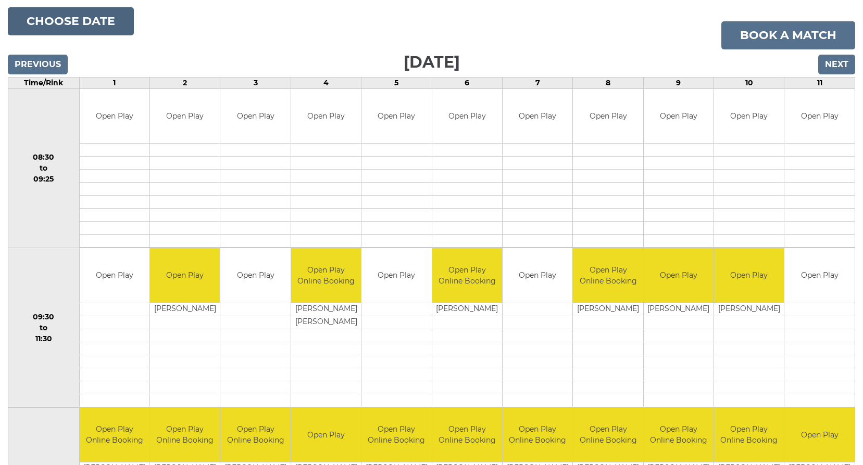 Image resolution: width=863 pixels, height=465 pixels. What do you see at coordinates (836, 65) in the screenshot?
I see `input: Next` at bounding box center [836, 65].